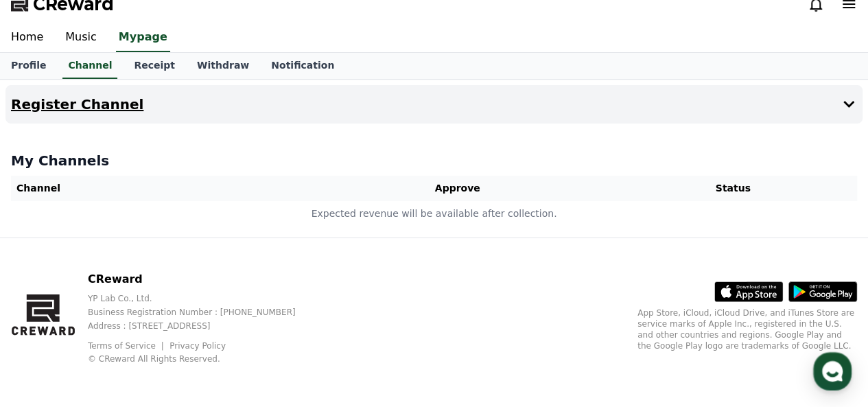  I want to click on span: Settings, so click(219, 319).